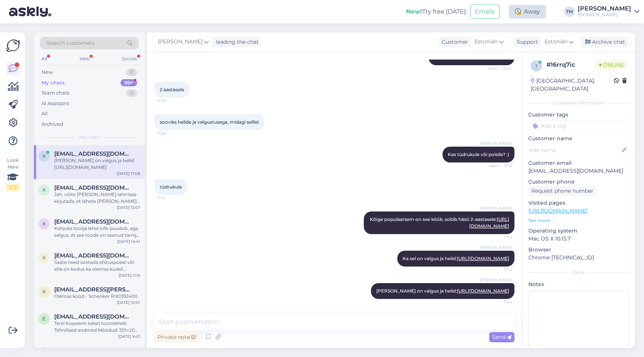 The image size is (644, 357). Describe the element at coordinates (526, 42) in the screenshot. I see `div: Support` at that location.